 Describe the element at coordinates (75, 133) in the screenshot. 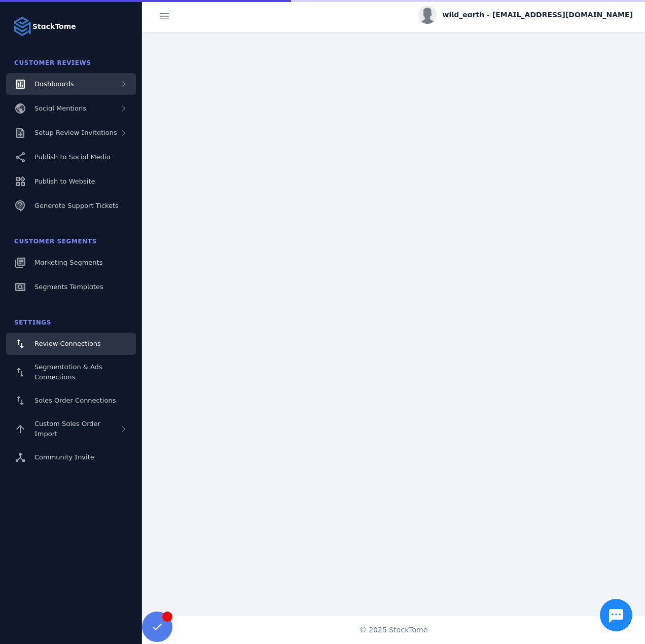

I see `span: Setup Review Invitations` at that location.